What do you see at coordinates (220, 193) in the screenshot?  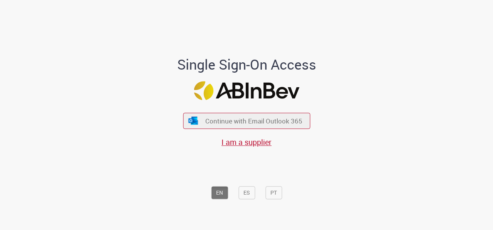 I see `button: EN` at bounding box center [220, 193].